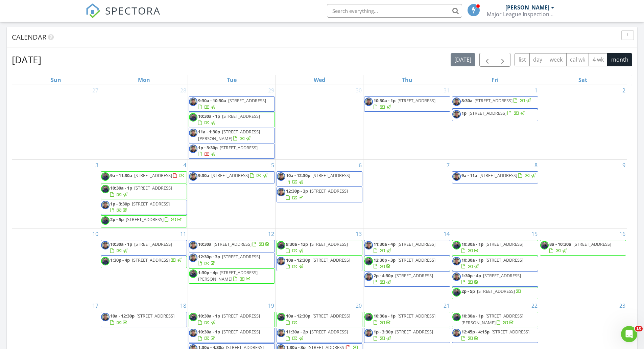  What do you see at coordinates (271, 234) in the screenshot?
I see `a: Go to August 12, 2025` at bounding box center [271, 234].